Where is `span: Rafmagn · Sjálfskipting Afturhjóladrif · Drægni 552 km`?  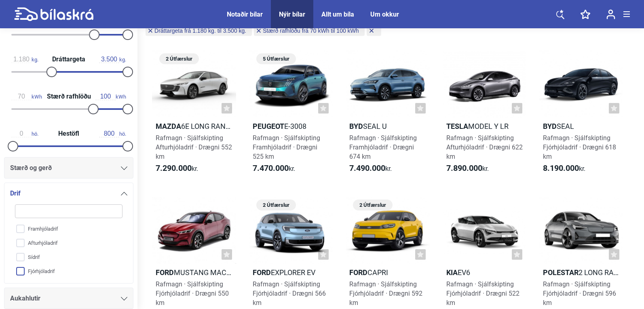 span: Rafmagn · Sjálfskipting Afturhjóladrif · Drægni 552 km is located at coordinates (194, 147).